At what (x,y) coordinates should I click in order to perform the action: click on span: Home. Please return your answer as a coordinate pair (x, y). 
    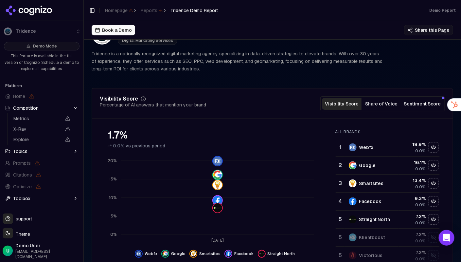
    Looking at the image, I should click on (19, 96).